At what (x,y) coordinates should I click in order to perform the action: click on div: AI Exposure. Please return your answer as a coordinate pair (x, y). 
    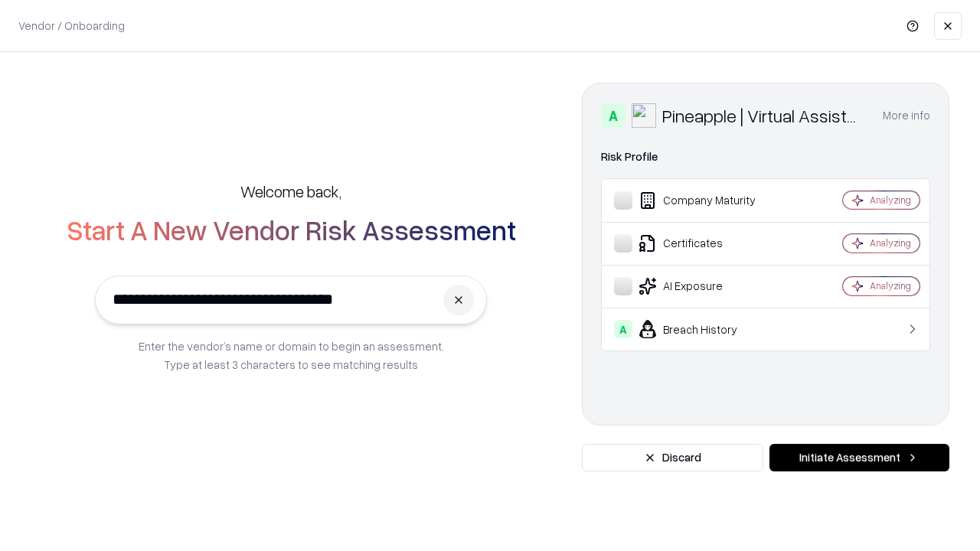
    Looking at the image, I should click on (705, 286).